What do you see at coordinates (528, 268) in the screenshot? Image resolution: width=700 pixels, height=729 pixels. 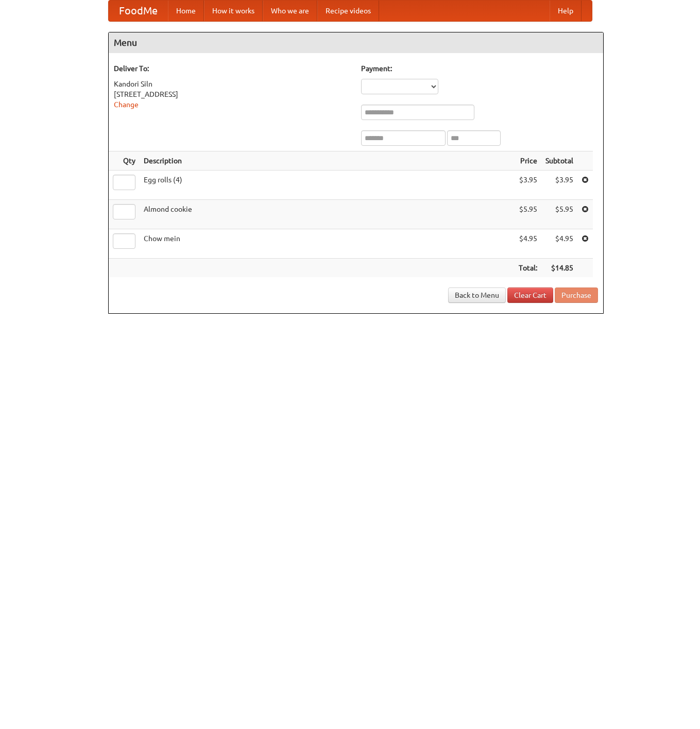 I see `th: Total:` at bounding box center [528, 268].